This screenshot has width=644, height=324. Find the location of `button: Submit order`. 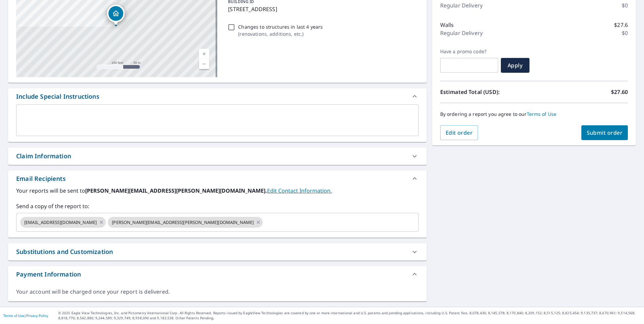

button: Submit order is located at coordinates (605, 133).